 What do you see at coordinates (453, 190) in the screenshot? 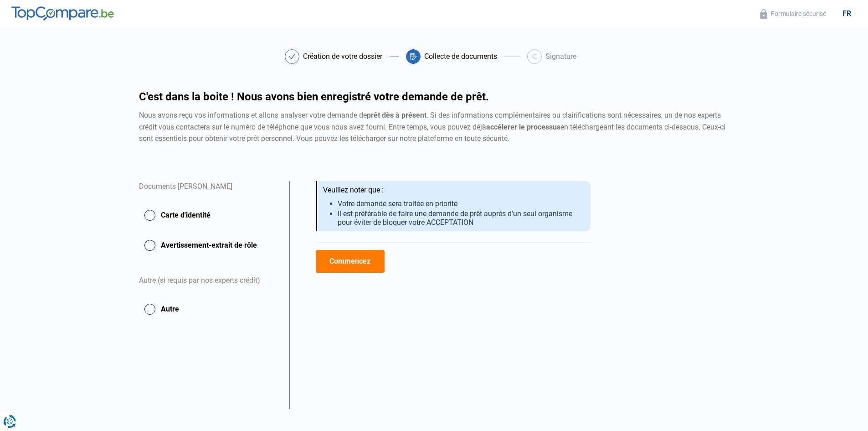
I see `div: Veuillez noter que :` at bounding box center [453, 190].